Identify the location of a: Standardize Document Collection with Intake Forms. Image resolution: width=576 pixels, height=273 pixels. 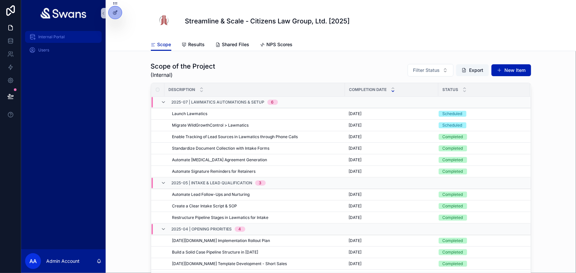
(257, 149).